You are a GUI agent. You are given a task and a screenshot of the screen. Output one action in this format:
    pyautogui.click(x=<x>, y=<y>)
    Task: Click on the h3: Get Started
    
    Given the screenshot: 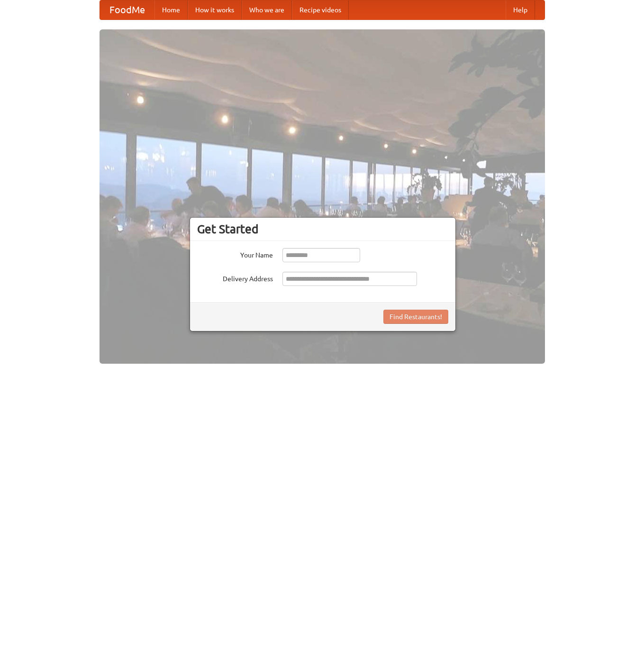 What is the action you would take?
    pyautogui.click(x=322, y=229)
    